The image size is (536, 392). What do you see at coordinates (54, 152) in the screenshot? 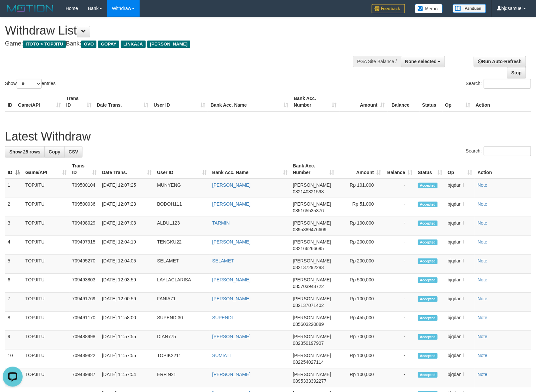
I see `span: Copy` at bounding box center [54, 152].